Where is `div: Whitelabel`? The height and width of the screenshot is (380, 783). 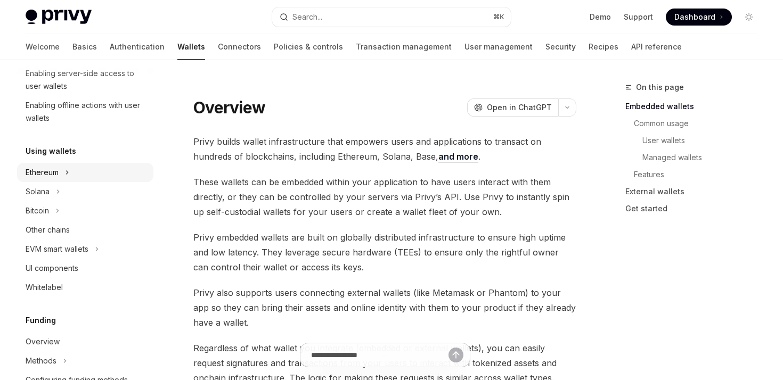 div: Whitelabel is located at coordinates (44, 288).